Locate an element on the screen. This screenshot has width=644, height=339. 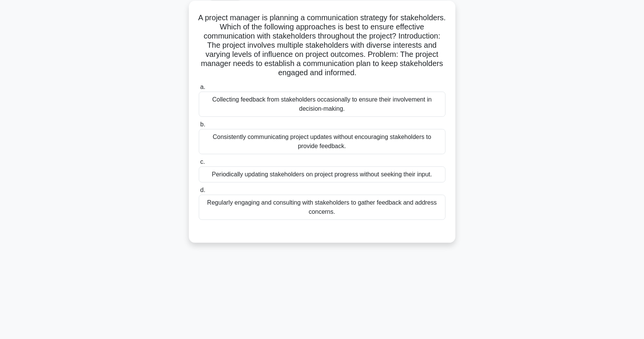
div: Regularly engaging and consulting with stakeholders to gather feedback and address concerns. is located at coordinates (322, 207).